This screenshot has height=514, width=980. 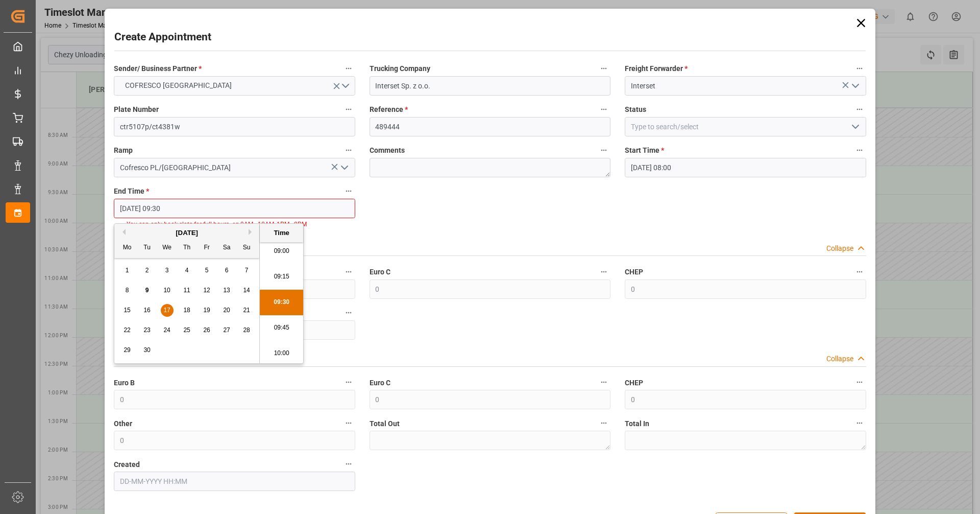 What do you see at coordinates (644, 150) in the screenshot?
I see `span: Start Time` at bounding box center [644, 150].